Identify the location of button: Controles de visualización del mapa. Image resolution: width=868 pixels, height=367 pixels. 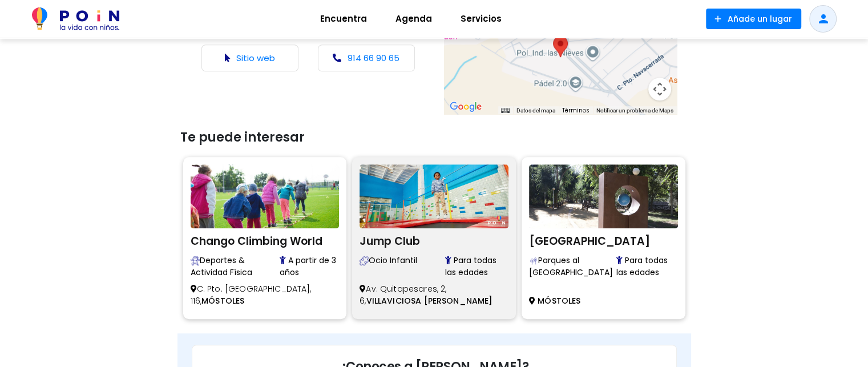
(660, 89).